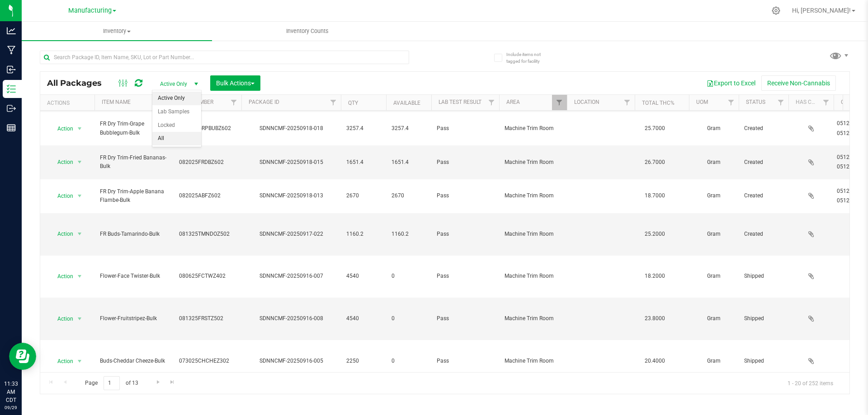 Image resolution: width=868 pixels, height=415 pixels. What do you see at coordinates (134, 319) in the screenshot?
I see `span: Flower-Fruitstripez-Bulk` at bounding box center [134, 319].